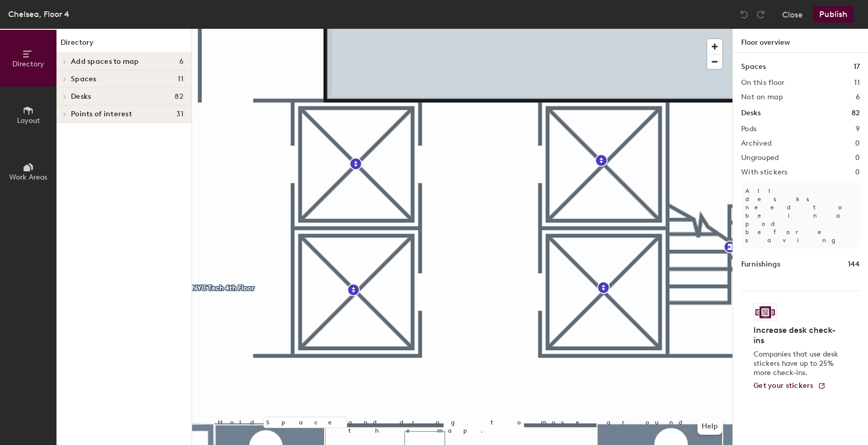 This screenshot has height=445, width=868. Describe the element at coordinates (801, 40) in the screenshot. I see `h1: Floor overview` at that location.